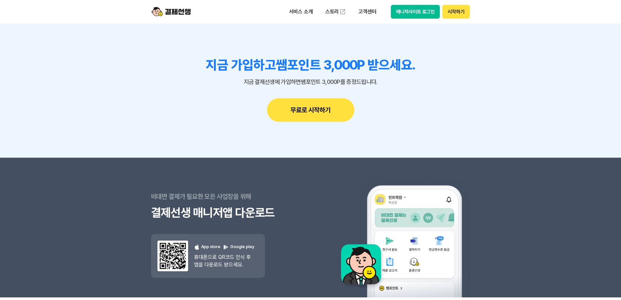 The width and height of the screenshot is (621, 300). What do you see at coordinates (231, 213) in the screenshot?
I see `h3: 결제선생 매니저앱 다운로드` at bounding box center [231, 213].